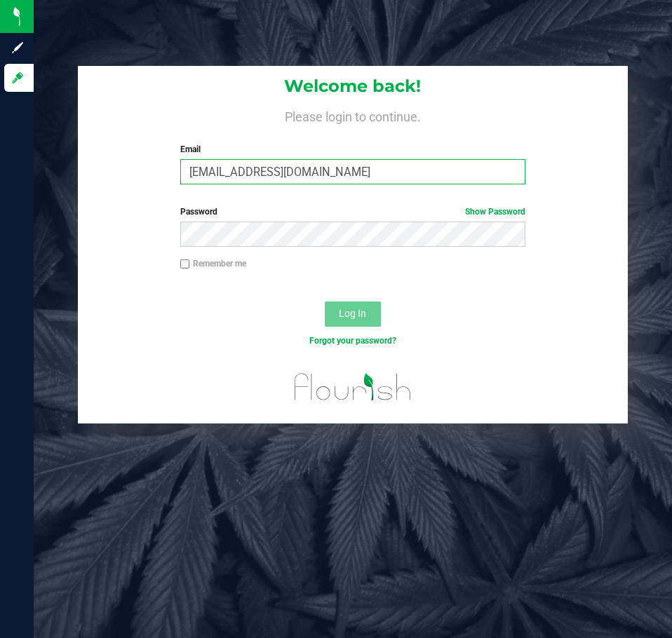  I want to click on inline-svg: Log in, so click(18, 77).